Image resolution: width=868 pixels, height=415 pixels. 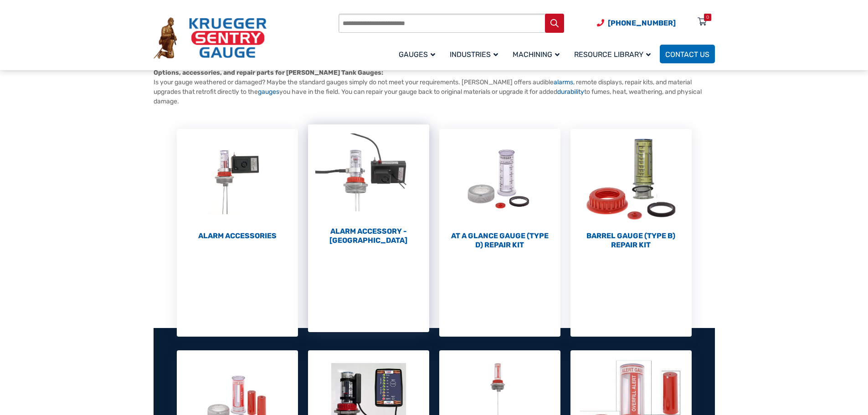 I want to click on a: Machining, so click(x=538, y=54).